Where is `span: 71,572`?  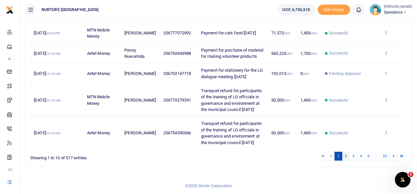 span: 71,572 is located at coordinates (281, 33).